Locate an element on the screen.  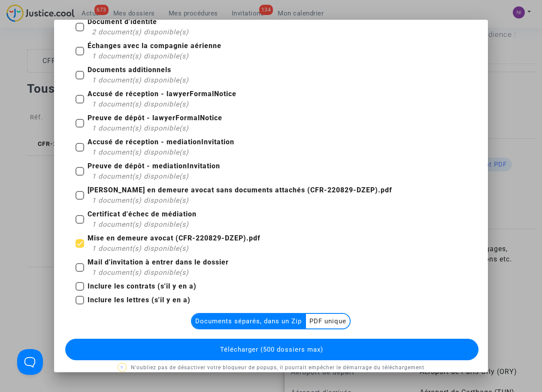
b: Documents additionnels is located at coordinates (129, 70).